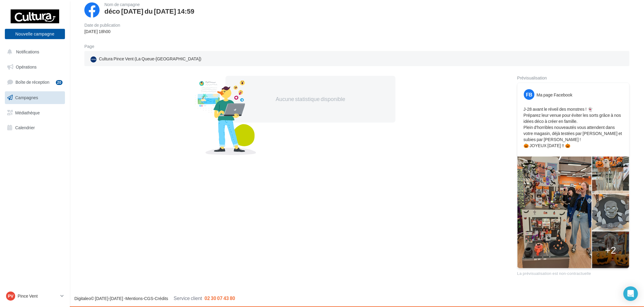 Image resolution: width=644 pixels, height=307 pixels. I want to click on span: Boîte de réception, so click(32, 82).